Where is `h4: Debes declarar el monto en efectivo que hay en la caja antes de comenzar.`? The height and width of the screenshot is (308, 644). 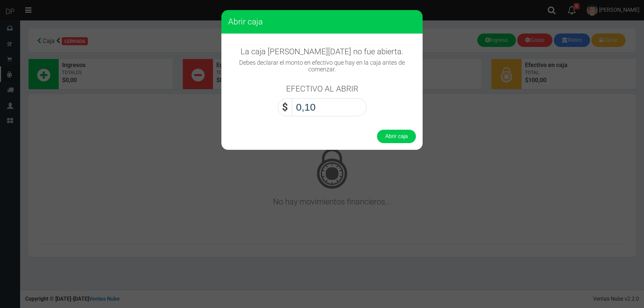 h4: Debes declarar el monto en efectivo que hay en la caja antes de comenzar. is located at coordinates (322, 66).